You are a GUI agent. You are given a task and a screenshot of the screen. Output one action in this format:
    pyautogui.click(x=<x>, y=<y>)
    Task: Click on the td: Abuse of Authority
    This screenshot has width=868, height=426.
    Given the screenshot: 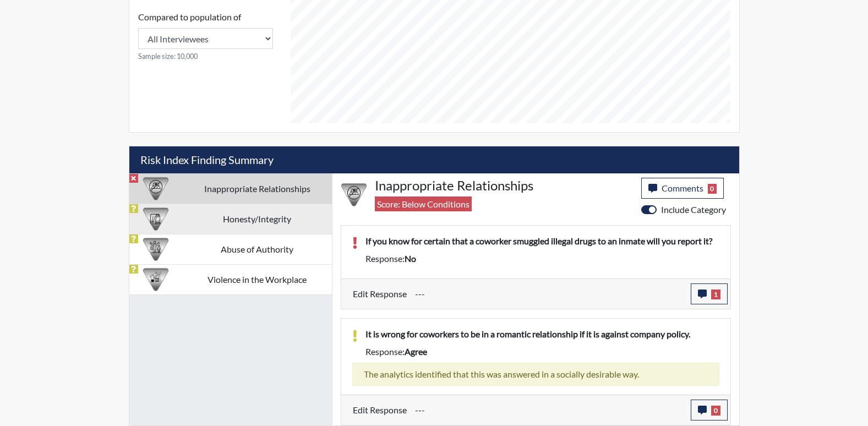 What is the action you would take?
    pyautogui.click(x=257, y=249)
    